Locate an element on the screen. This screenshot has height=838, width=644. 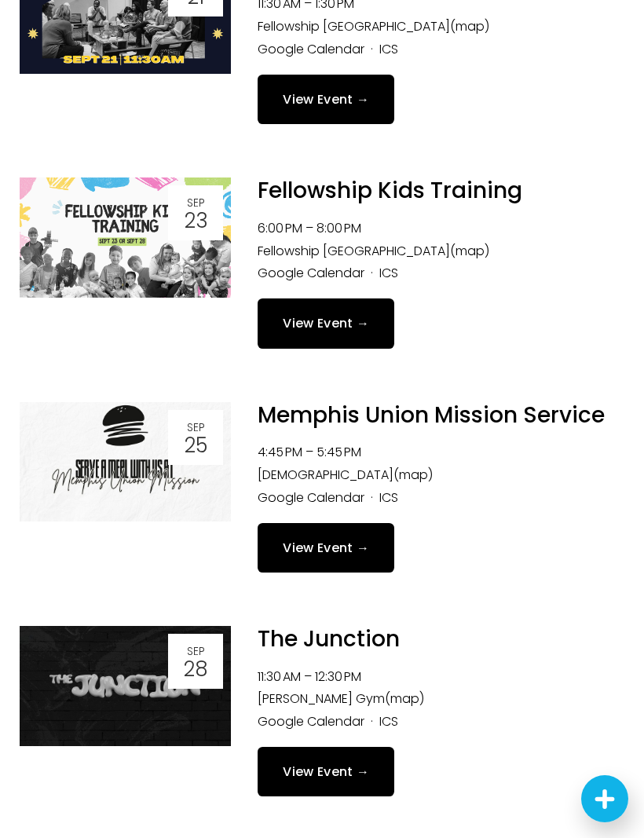
a: The Junction is located at coordinates (328, 638).